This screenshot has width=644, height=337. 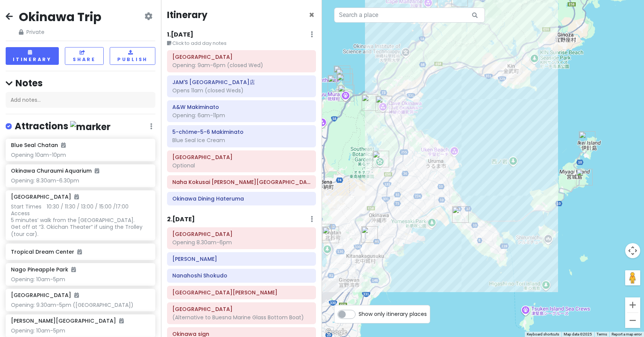 What do you see at coordinates (342, 74) in the screenshot?
I see `div: Cape Maeda` at bounding box center [342, 74].